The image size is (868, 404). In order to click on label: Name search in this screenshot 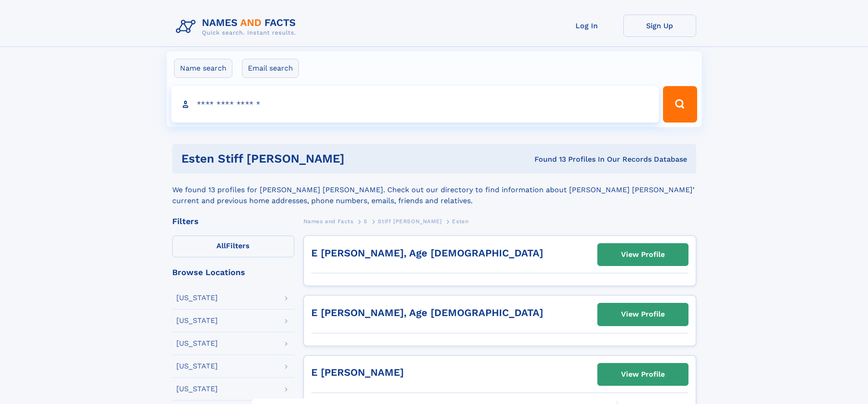, I will do `click(203, 68)`.